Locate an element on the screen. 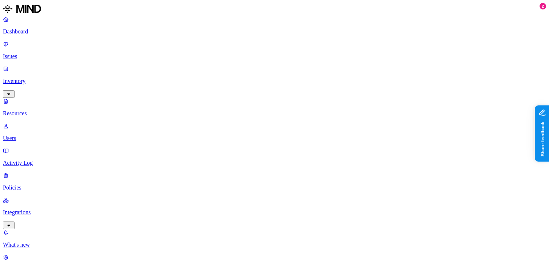  div: 2 is located at coordinates (543, 6).